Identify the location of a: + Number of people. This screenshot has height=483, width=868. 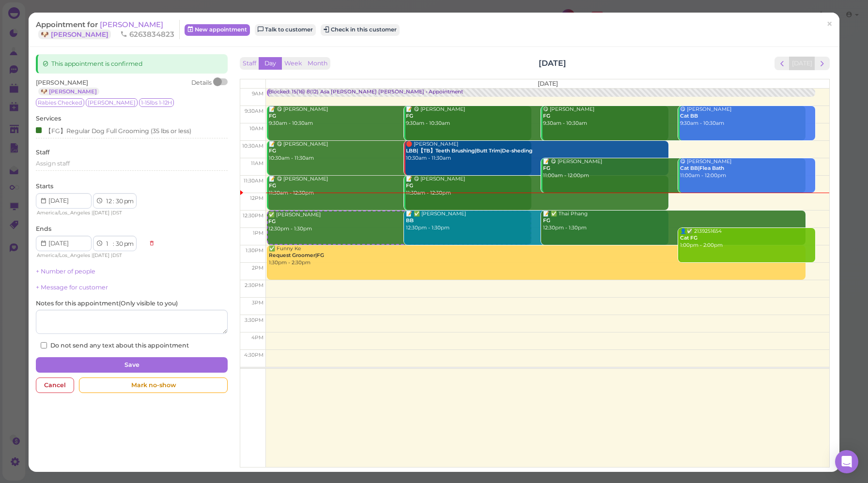
(65, 271).